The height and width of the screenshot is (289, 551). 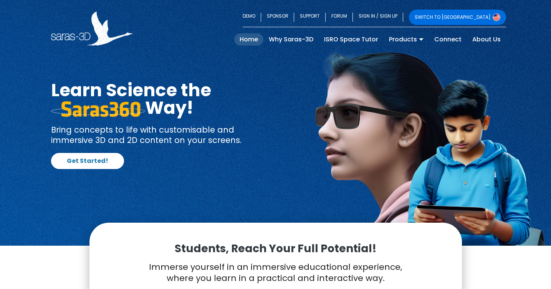 What do you see at coordinates (98, 109) in the screenshot?
I see `img: saras 360` at bounding box center [98, 109].